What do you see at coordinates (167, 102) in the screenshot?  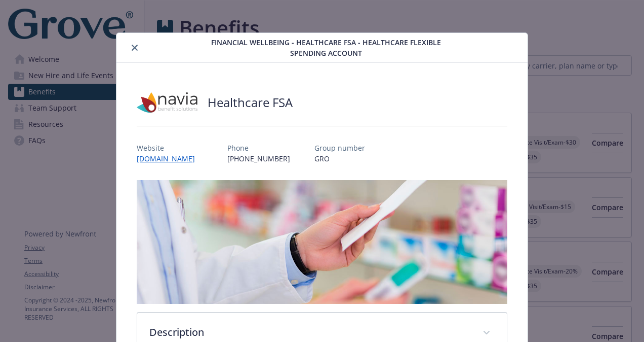 I see `img: Navia Benefit Solutions` at bounding box center [167, 102].